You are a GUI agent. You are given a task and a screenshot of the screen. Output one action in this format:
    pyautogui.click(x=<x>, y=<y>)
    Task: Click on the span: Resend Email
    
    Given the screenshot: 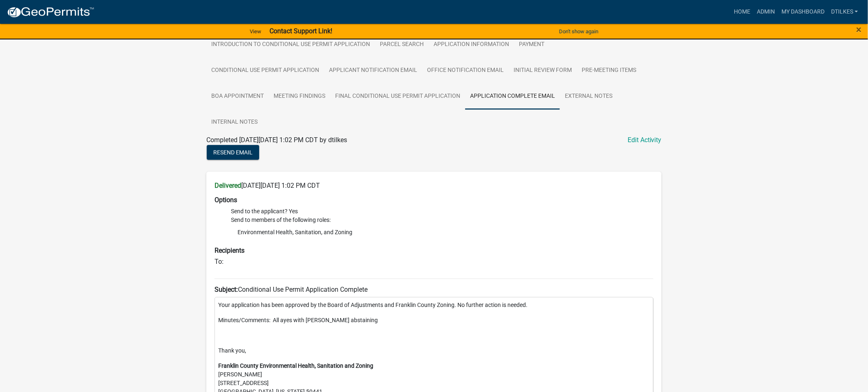 What is the action you would take?
    pyautogui.click(x=233, y=152)
    